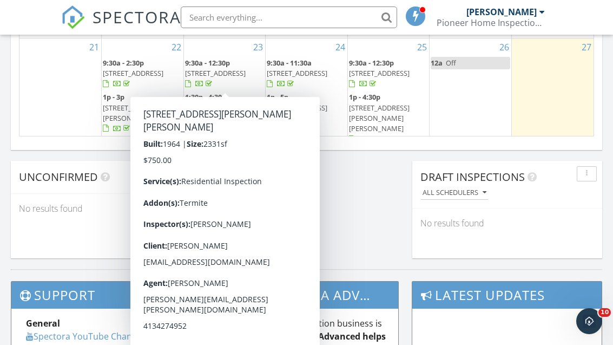 The image size is (613, 345). Describe the element at coordinates (587, 47) in the screenshot. I see `a: Go to September 27, 2025` at that location.